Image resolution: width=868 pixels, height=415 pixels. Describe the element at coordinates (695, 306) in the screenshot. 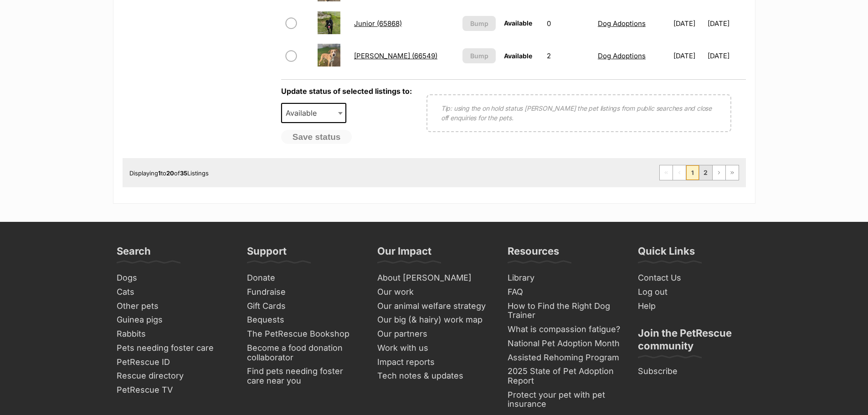

I see `a: Help` at that location.